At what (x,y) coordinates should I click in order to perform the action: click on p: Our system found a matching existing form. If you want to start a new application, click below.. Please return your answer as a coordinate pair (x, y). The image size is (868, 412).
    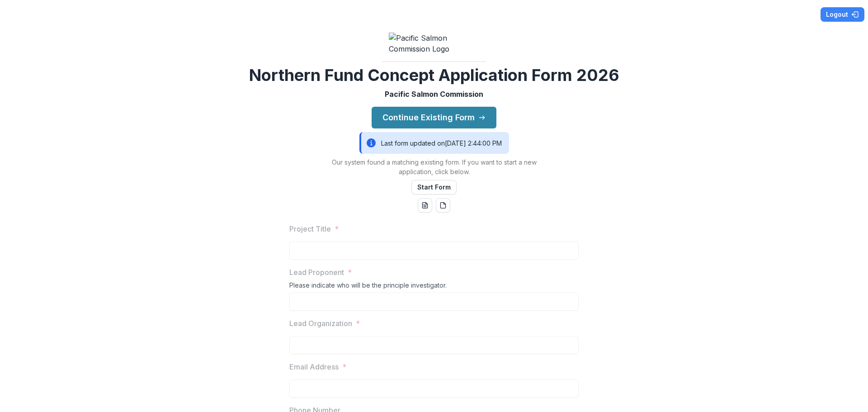
    Looking at the image, I should click on (434, 167).